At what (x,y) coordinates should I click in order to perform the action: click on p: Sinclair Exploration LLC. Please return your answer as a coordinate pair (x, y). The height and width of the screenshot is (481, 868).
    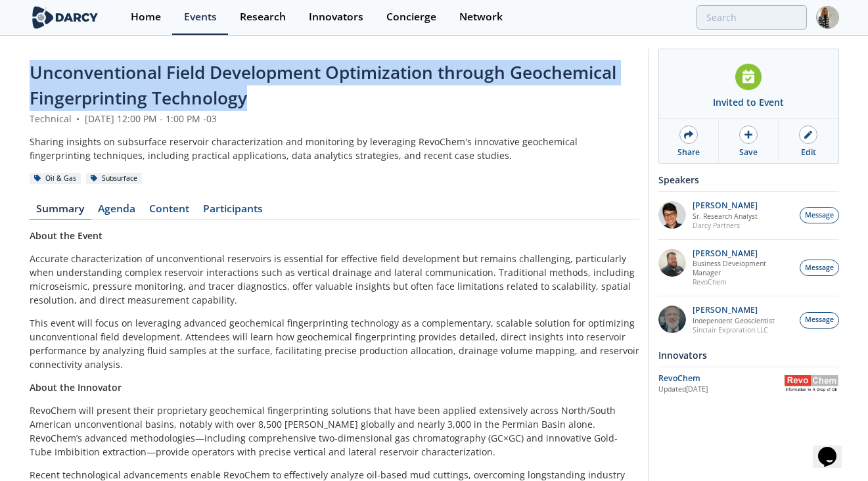
    Looking at the image, I should click on (733, 330).